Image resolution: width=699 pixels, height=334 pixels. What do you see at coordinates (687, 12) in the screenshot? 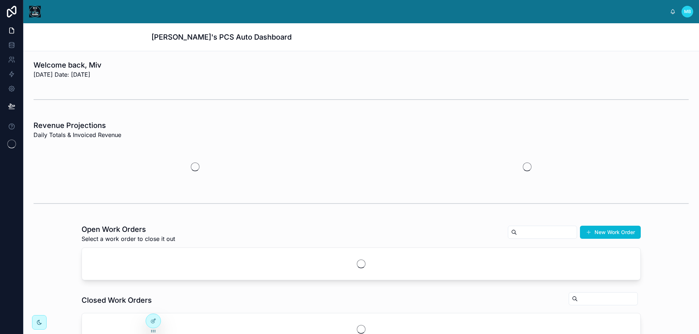
I see `span: MB` at bounding box center [687, 12].